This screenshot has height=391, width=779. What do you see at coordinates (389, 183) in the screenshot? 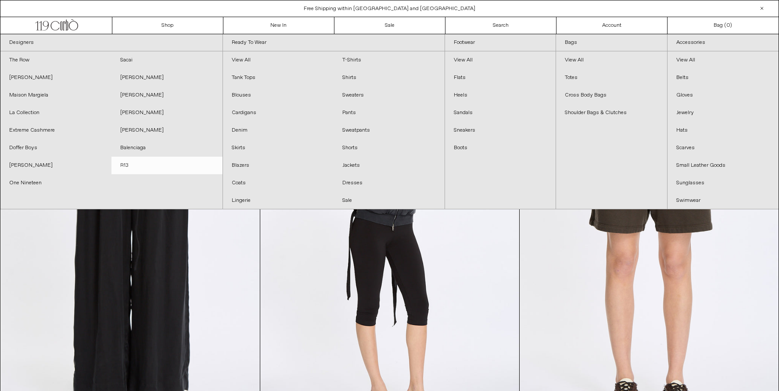
I see `a: Dresses` at bounding box center [389, 183].